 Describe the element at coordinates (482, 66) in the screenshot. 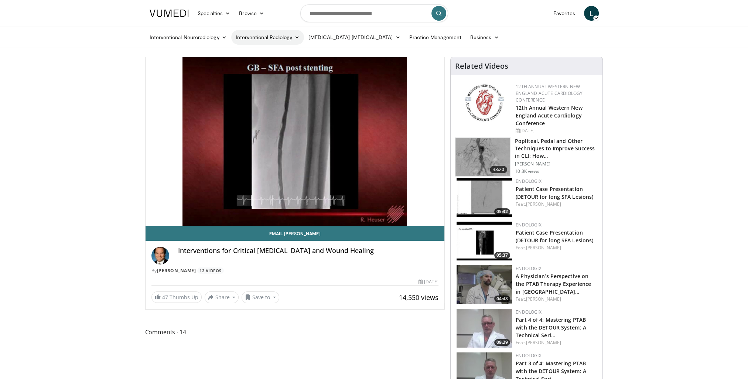

I see `h4: Related Videos` at that location.